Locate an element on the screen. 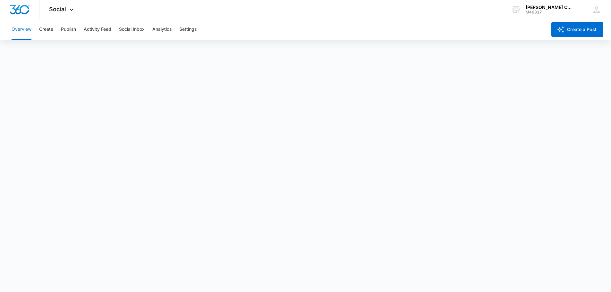 Image resolution: width=611 pixels, height=292 pixels. button: Create is located at coordinates (46, 29).